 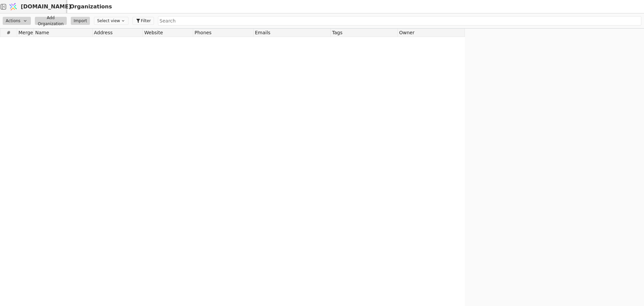 What do you see at coordinates (146, 21) in the screenshot?
I see `span: Filter` at bounding box center [146, 21].